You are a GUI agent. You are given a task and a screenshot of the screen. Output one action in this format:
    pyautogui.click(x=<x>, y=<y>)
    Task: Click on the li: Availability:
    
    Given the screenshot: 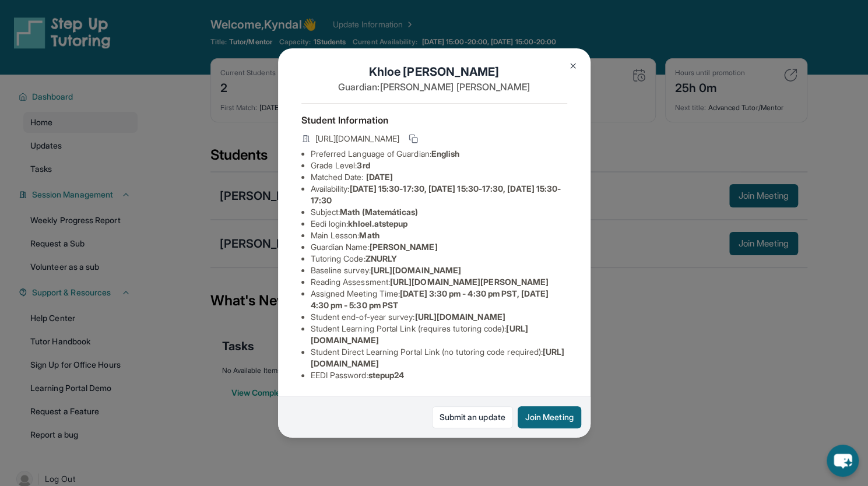 What is the action you would take?
    pyautogui.click(x=439, y=195)
    